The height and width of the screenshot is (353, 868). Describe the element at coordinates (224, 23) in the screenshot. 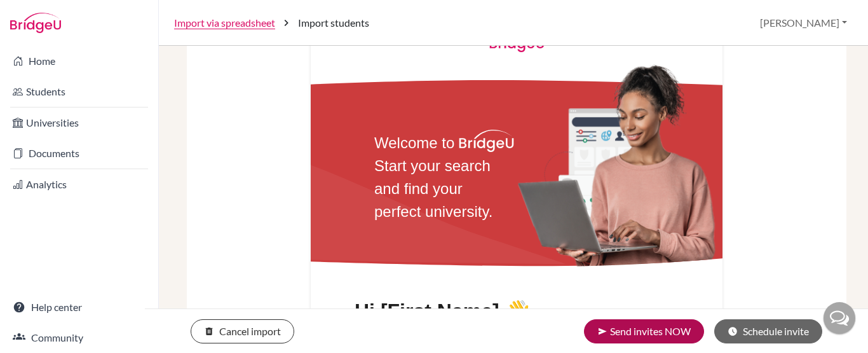

I see `a: Import via spreadsheet` at that location.